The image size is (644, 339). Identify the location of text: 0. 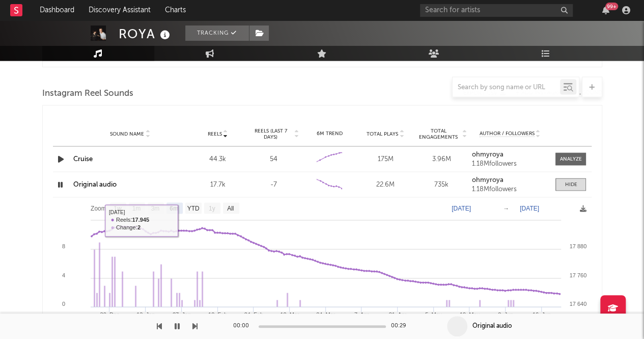
(63, 303).